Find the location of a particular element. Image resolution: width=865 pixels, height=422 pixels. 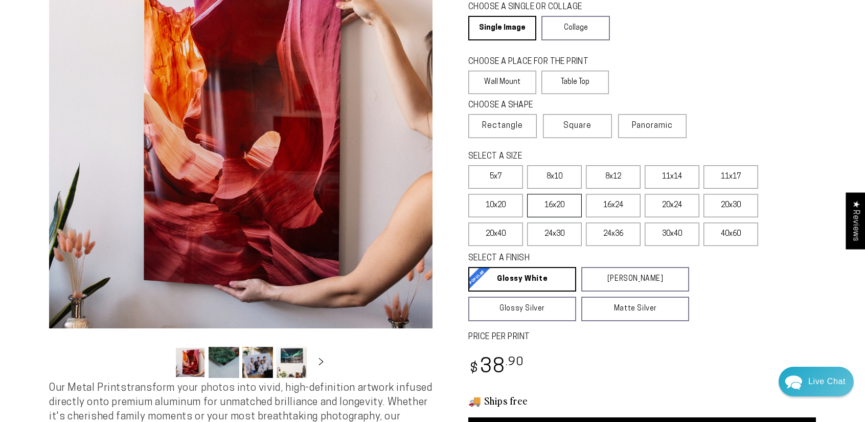

h3: 🚚 Ships free is located at coordinates (642, 400).